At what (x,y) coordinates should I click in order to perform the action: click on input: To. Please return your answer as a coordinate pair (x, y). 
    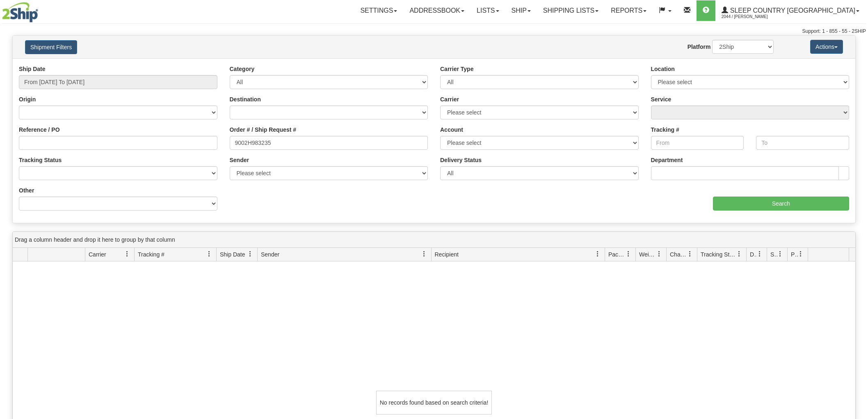
    Looking at the image, I should click on (802, 143).